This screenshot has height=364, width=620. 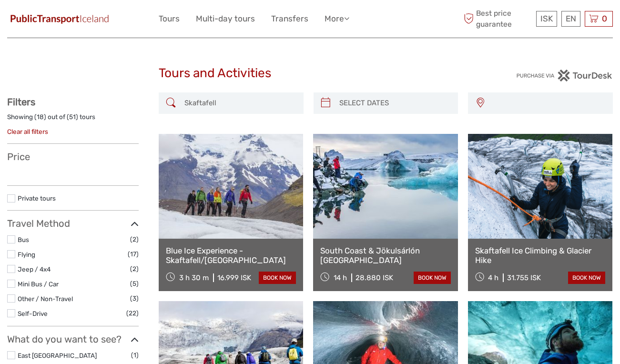 I want to click on h3: Travel Method, so click(x=73, y=223).